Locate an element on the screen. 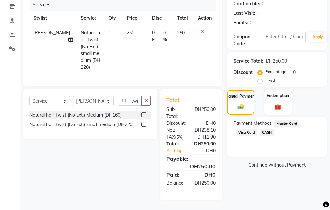 The height and width of the screenshot is (210, 330). div: Card on file: is located at coordinates (247, 4).